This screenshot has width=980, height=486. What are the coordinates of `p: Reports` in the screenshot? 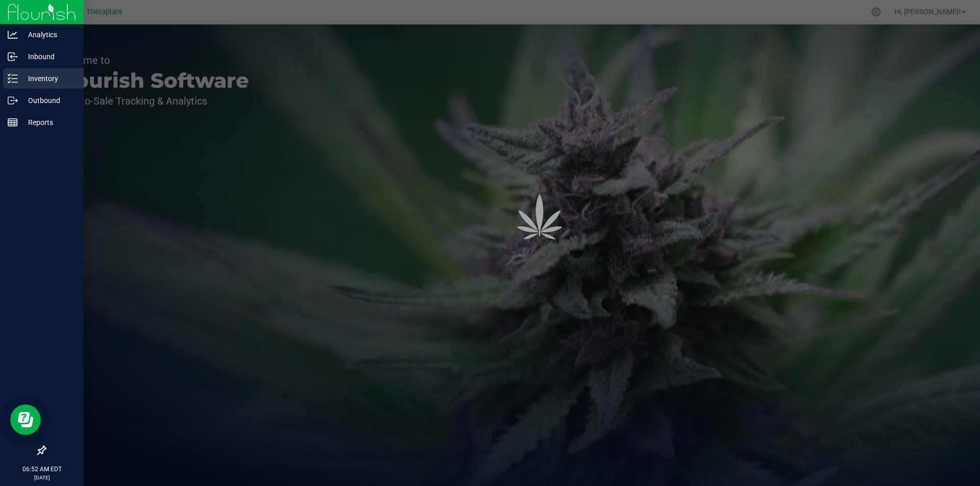 It's located at (48, 123).